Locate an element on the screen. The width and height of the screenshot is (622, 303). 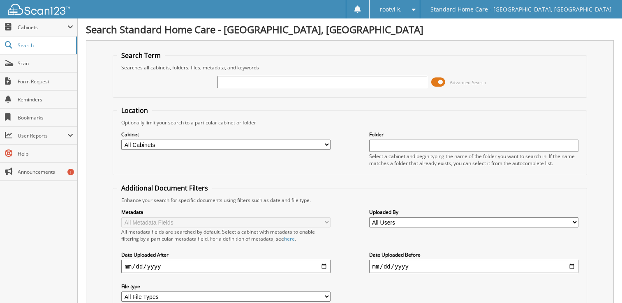
span: rootvi k. is located at coordinates (390, 9).